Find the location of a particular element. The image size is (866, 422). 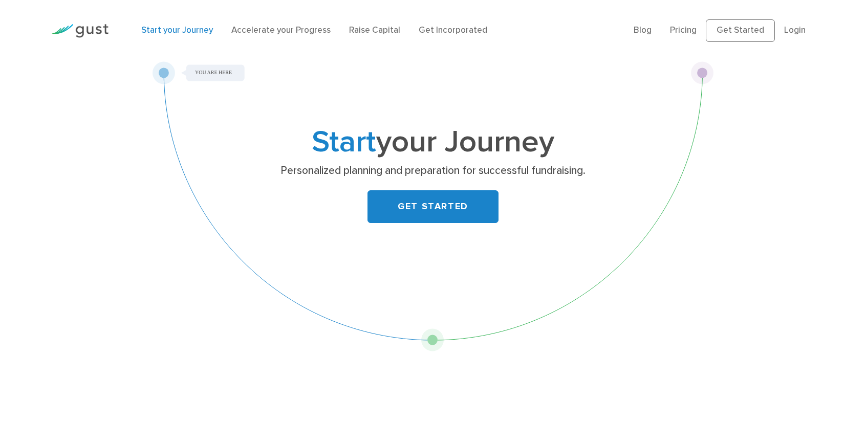

span: Start is located at coordinates (344, 142).